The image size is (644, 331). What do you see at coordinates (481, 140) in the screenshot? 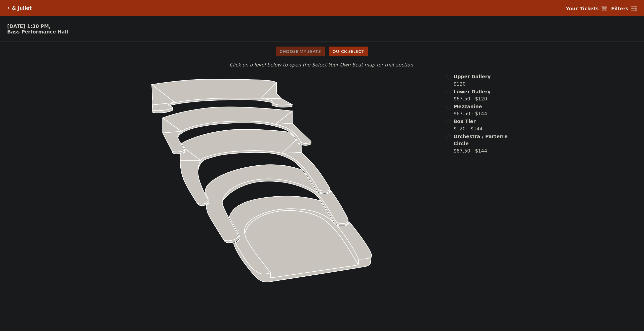
I see `span: Orchestra / Parterre Circle` at bounding box center [481, 140].